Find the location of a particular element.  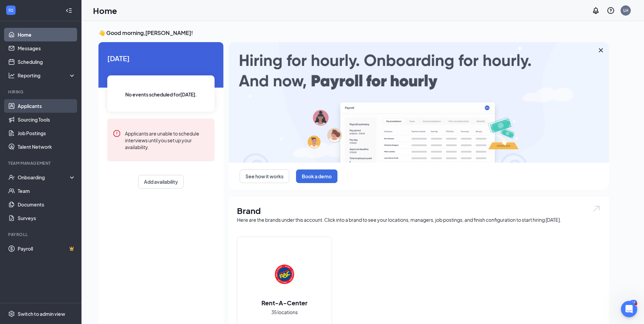

div: LH is located at coordinates (626, 10).